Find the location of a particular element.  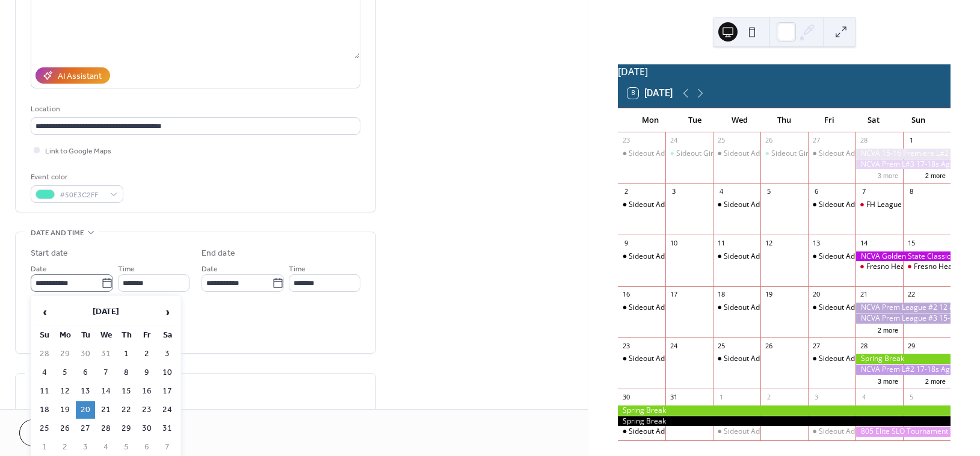

td: 16 is located at coordinates (147, 392).